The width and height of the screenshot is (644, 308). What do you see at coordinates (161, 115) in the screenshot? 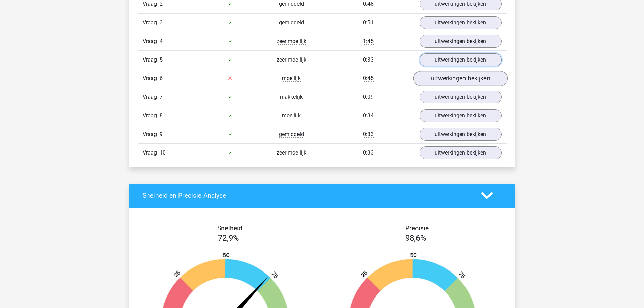
I see `span: 8` at bounding box center [161, 115].